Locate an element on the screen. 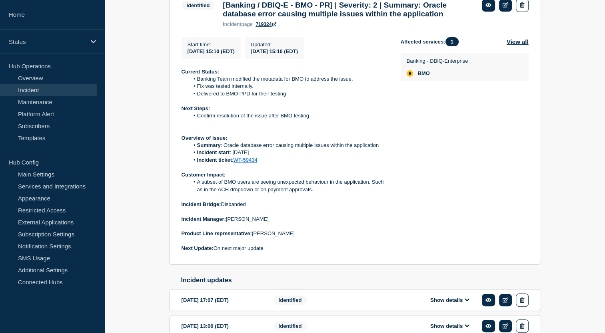 The width and height of the screenshot is (605, 333). strong: Summary is located at coordinates (209, 145).